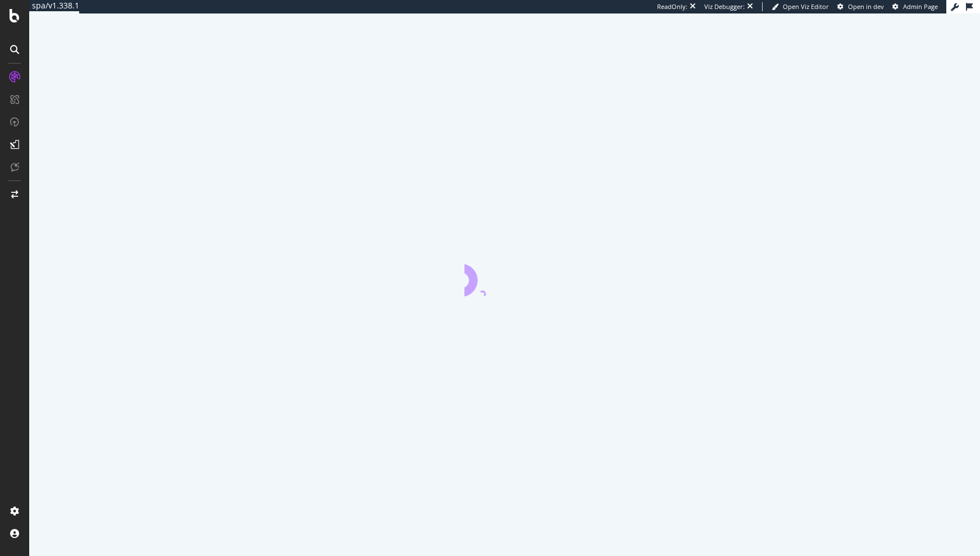 Image resolution: width=980 pixels, height=556 pixels. What do you see at coordinates (806, 6) in the screenshot?
I see `span: Open Viz Editor` at bounding box center [806, 6].